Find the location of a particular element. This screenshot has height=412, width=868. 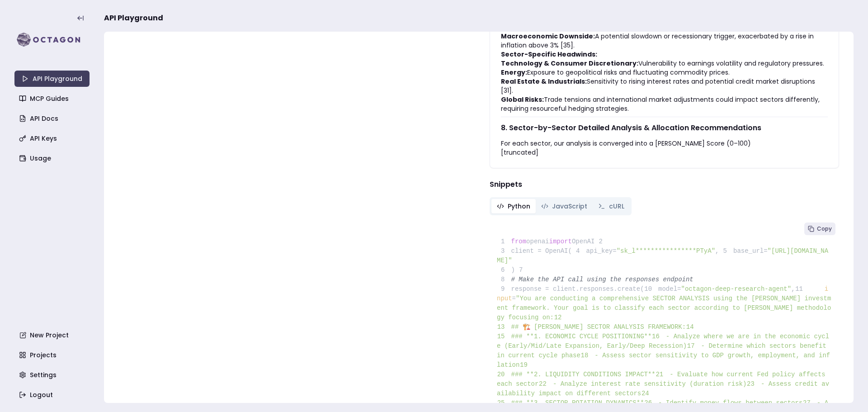

span: client = OpenAI( is located at coordinates (534, 251).